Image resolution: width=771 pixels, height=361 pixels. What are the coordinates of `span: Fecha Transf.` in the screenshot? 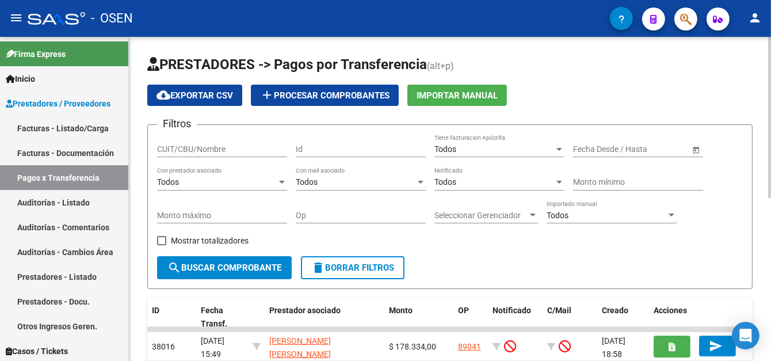 It's located at (214, 316).